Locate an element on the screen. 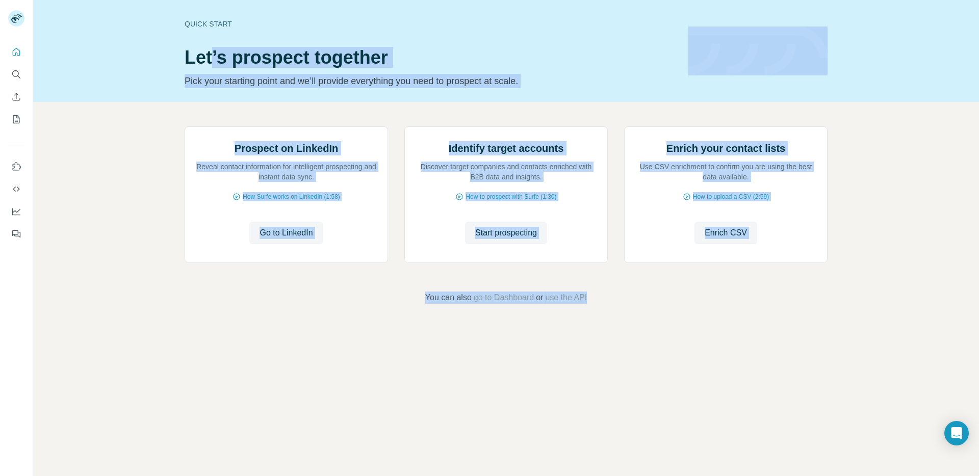  span: You can also is located at coordinates (448, 298).